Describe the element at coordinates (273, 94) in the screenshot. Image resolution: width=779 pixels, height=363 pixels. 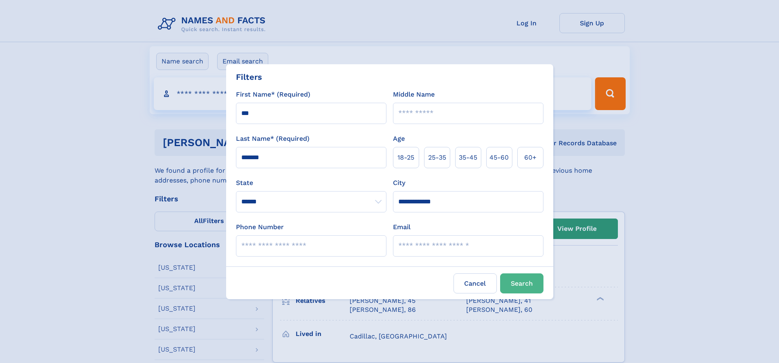
I see `label: First Name* (Required)` at that location.